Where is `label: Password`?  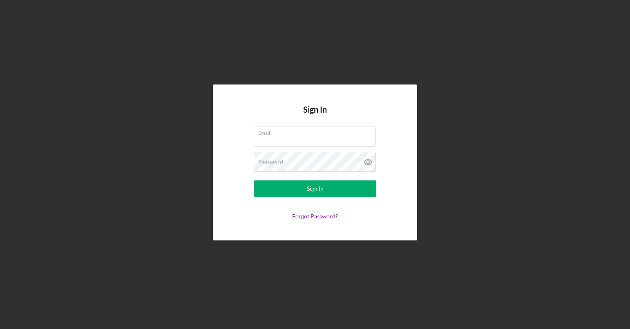 label: Password is located at coordinates (271, 162).